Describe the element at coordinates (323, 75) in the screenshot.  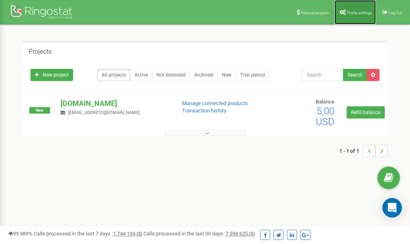
I see `input: Search` at that location.